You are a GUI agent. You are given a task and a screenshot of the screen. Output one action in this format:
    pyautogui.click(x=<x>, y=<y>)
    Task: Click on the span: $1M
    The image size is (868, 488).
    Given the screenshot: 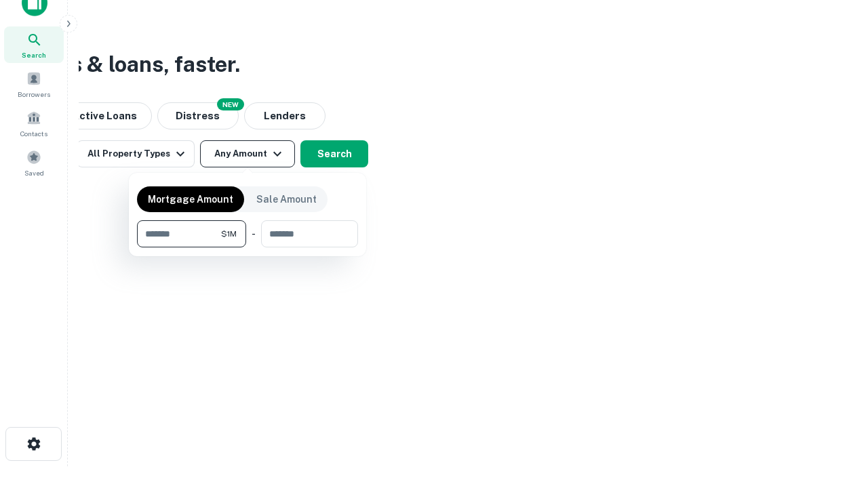 What is the action you would take?
    pyautogui.click(x=228, y=234)
    